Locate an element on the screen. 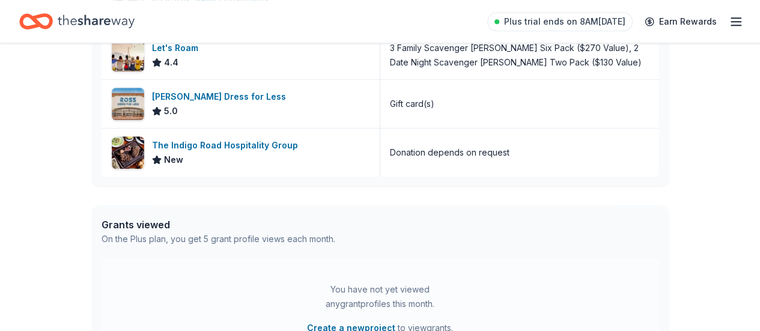  a: Home is located at coordinates (77, 21).